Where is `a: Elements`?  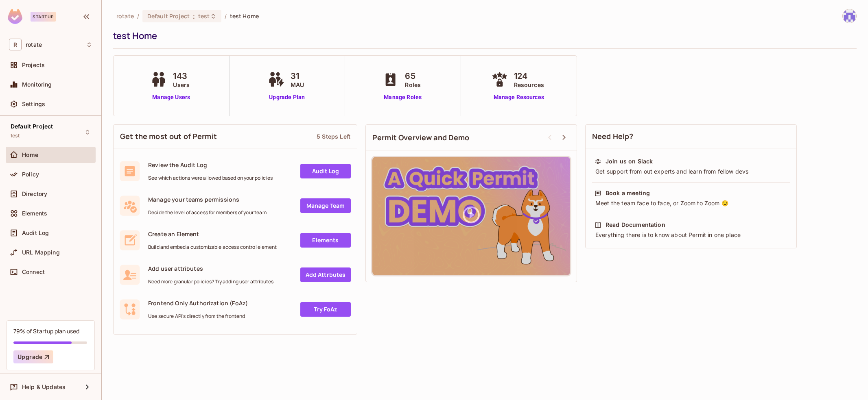 a: Elements is located at coordinates (326, 241).